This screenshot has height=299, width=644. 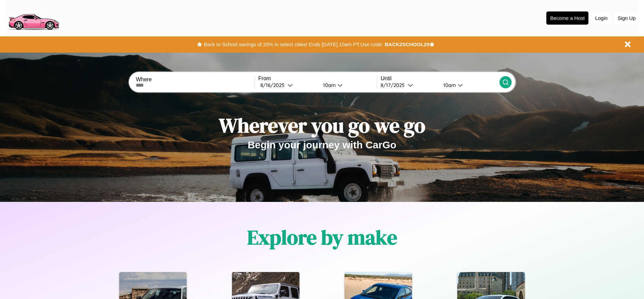 What do you see at coordinates (627, 18) in the screenshot?
I see `button: Sign Up` at bounding box center [627, 18].